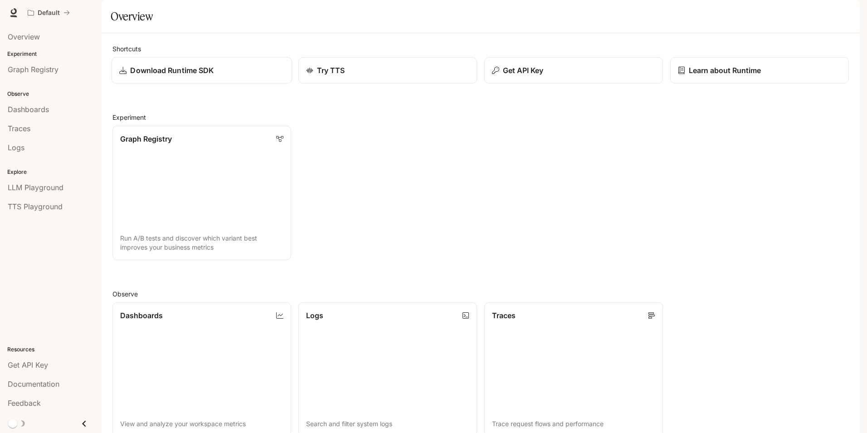 Image resolution: width=867 pixels, height=433 pixels. What do you see at coordinates (481, 49) in the screenshot?
I see `h2: Shortcuts` at bounding box center [481, 49].